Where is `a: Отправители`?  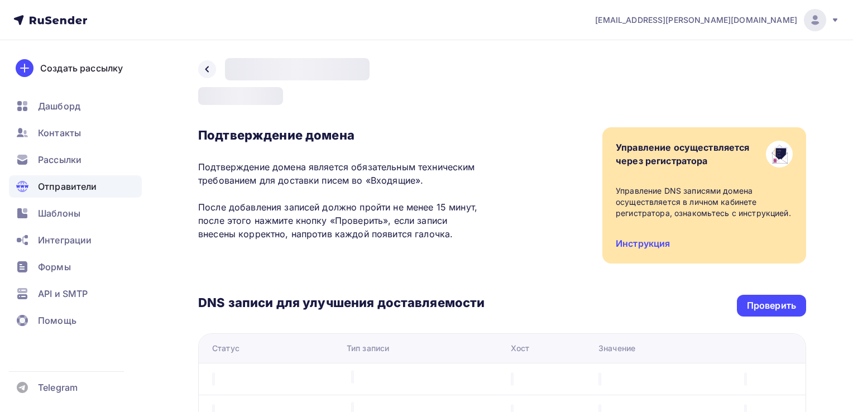
a: Отправители is located at coordinates (75, 187).